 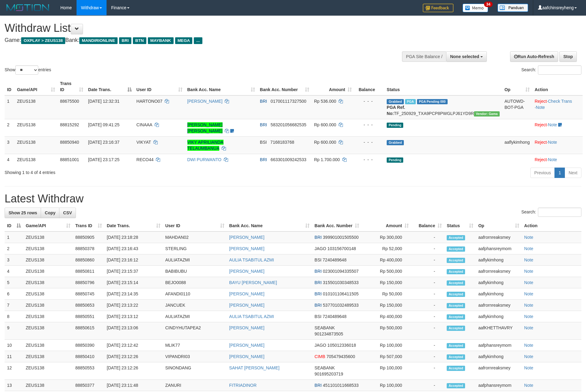 What do you see at coordinates (341, 386) in the screenshot?
I see `span: Copy 451101011668533 to clipboard` at bounding box center [341, 386].